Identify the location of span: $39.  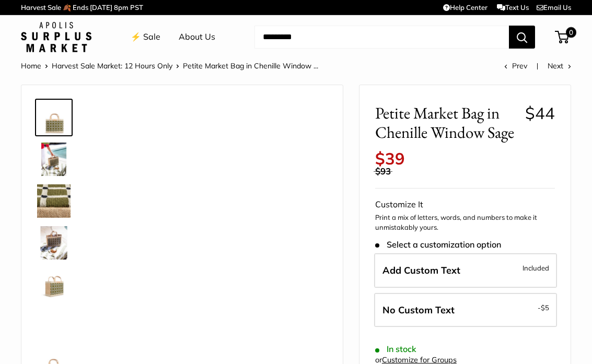
(390, 158).